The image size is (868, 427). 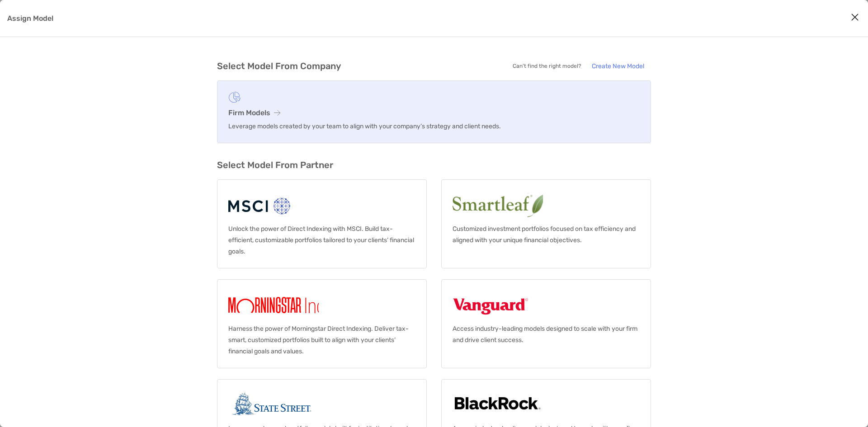 I want to click on p: Assign Model, so click(x=31, y=18).